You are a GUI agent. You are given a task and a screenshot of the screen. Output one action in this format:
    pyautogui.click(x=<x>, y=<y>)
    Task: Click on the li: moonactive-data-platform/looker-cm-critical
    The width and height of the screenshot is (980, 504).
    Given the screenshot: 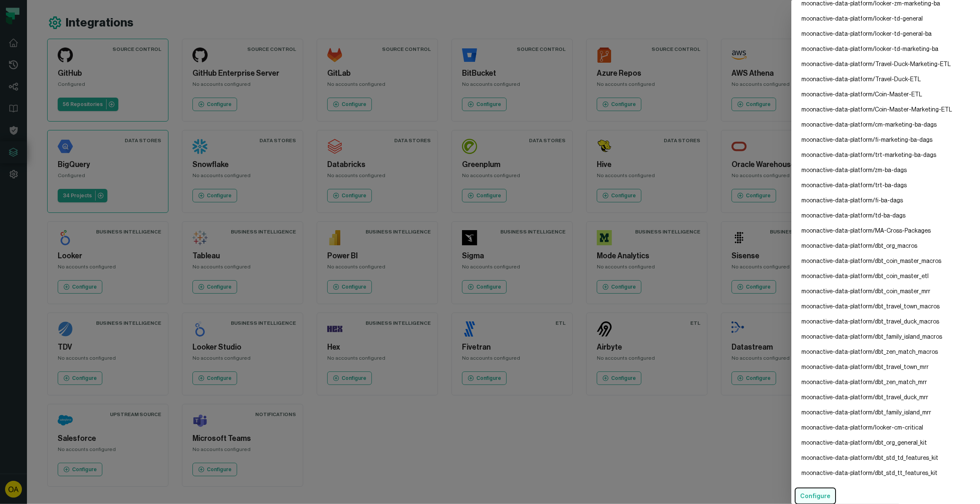 What is the action you would take?
    pyautogui.click(x=878, y=428)
    